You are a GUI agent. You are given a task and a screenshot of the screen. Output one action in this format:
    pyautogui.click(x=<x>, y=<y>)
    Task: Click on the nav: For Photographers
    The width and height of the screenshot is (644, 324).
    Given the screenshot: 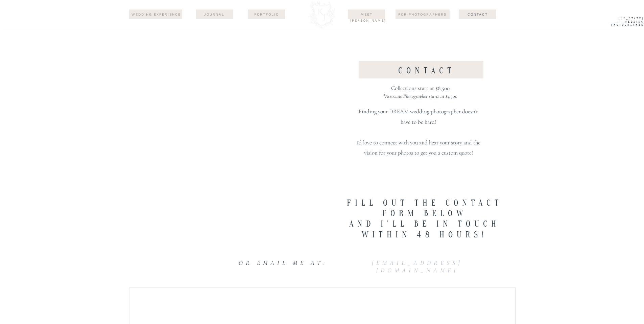 What is the action you would take?
    pyautogui.click(x=423, y=14)
    